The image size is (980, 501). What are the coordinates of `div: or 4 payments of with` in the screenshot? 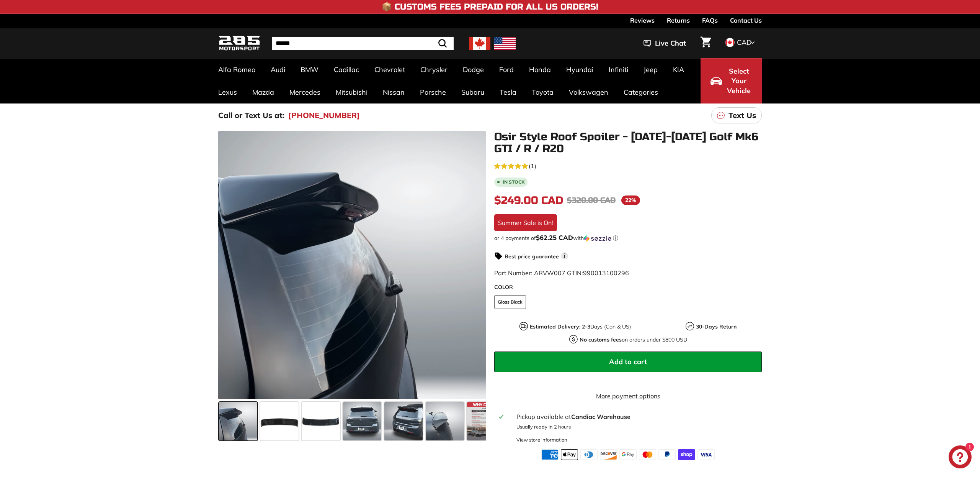 It's located at (628, 238).